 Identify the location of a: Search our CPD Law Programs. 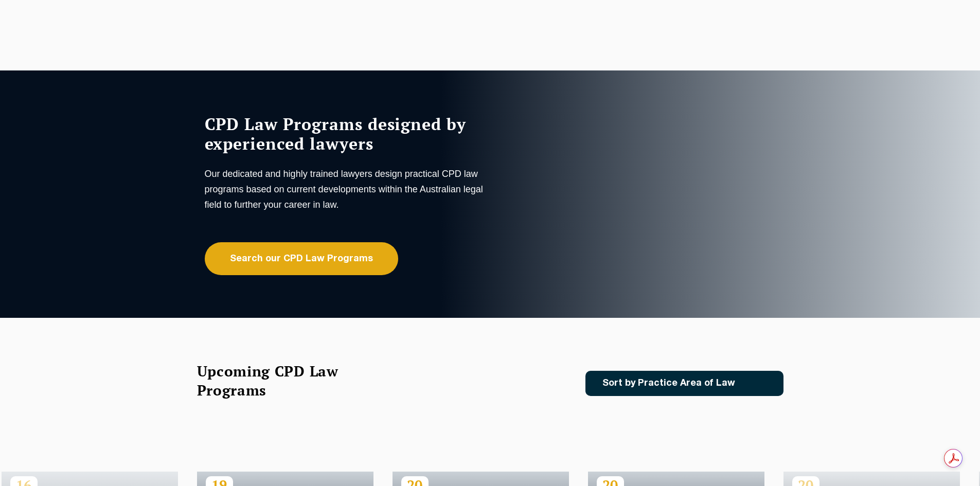
(301, 259).